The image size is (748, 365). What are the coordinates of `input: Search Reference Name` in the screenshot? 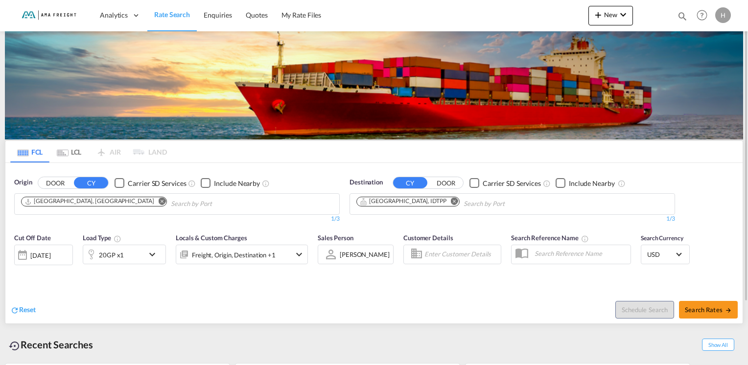 It's located at (580, 254).